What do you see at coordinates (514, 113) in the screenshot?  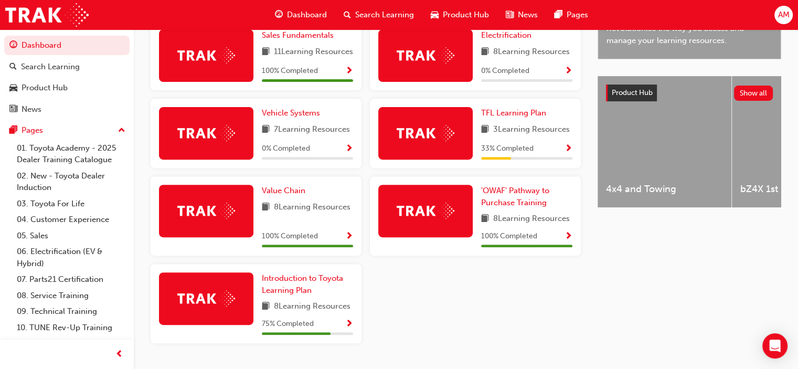 I see `span: TFL Learning Plan` at bounding box center [514, 113].